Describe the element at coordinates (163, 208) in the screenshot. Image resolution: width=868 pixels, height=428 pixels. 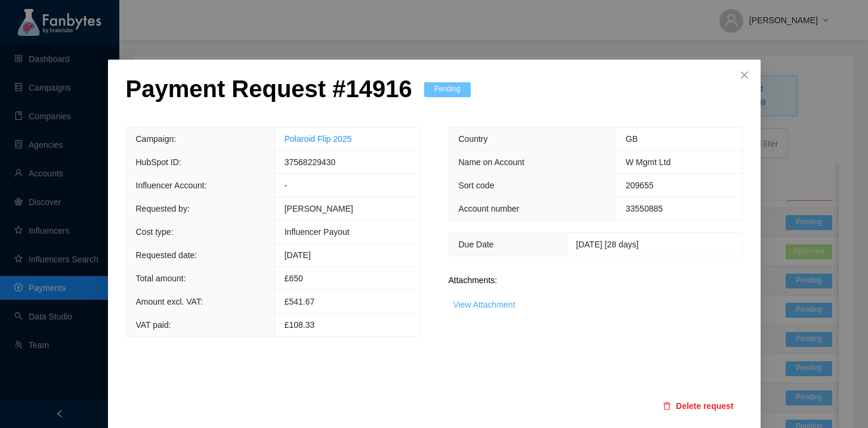
I see `span: Requested by:` at that location.